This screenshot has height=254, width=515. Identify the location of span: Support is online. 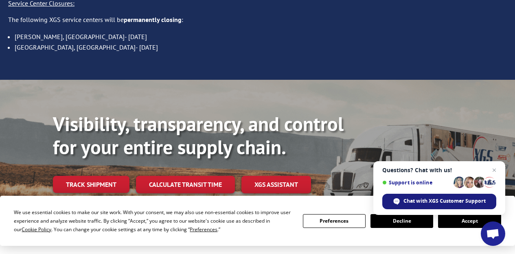
(416, 182).